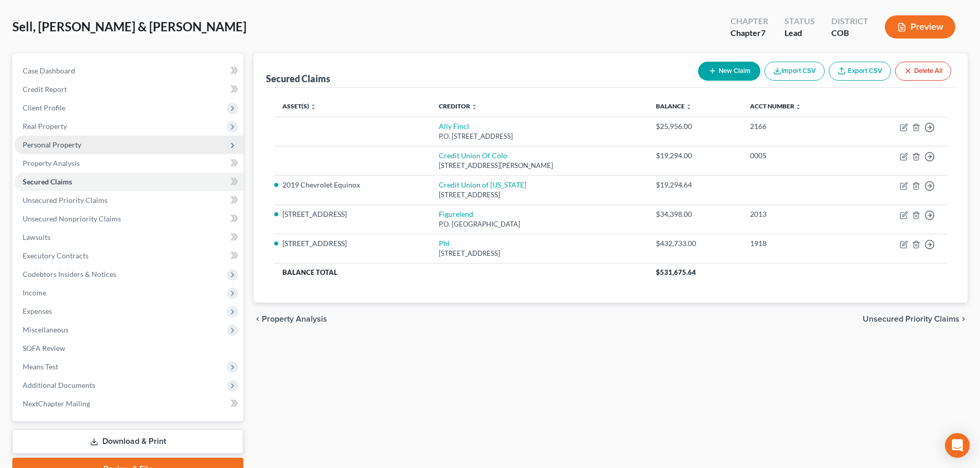  Describe the element at coordinates (129, 348) in the screenshot. I see `a: SOFA Review` at that location.